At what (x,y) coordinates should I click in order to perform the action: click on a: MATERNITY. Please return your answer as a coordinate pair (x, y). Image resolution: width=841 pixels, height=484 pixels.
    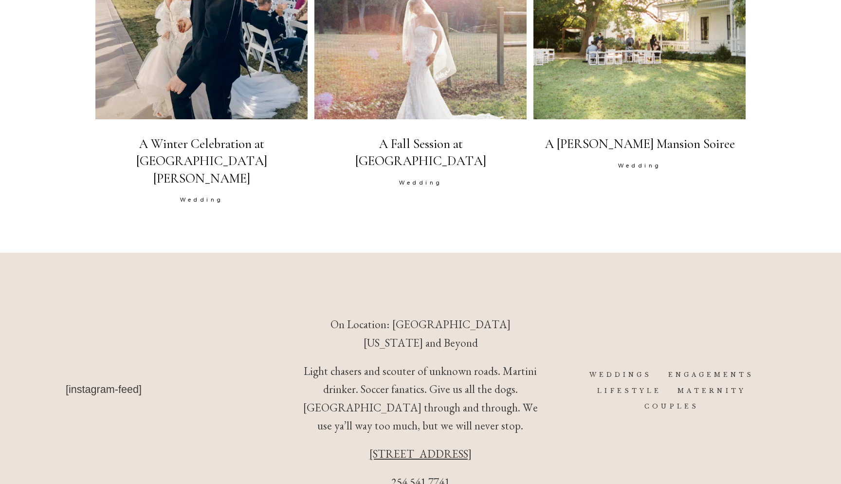
    Looking at the image, I should click on (712, 390).